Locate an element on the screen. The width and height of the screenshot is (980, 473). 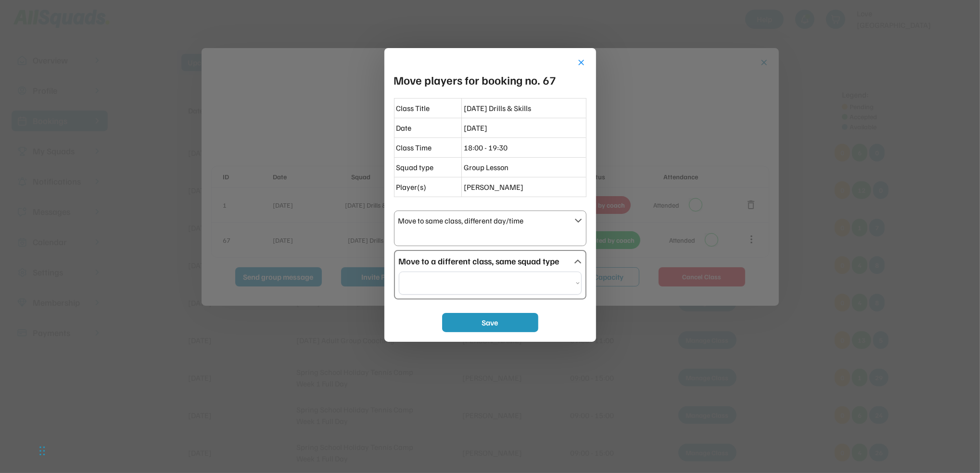
div: Move to same class, different day/time is located at coordinates (484, 221).